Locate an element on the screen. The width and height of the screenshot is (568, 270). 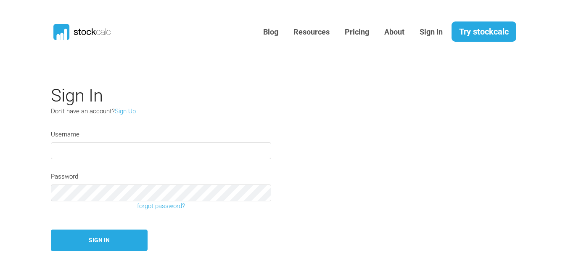
a: Blog is located at coordinates (271, 32).